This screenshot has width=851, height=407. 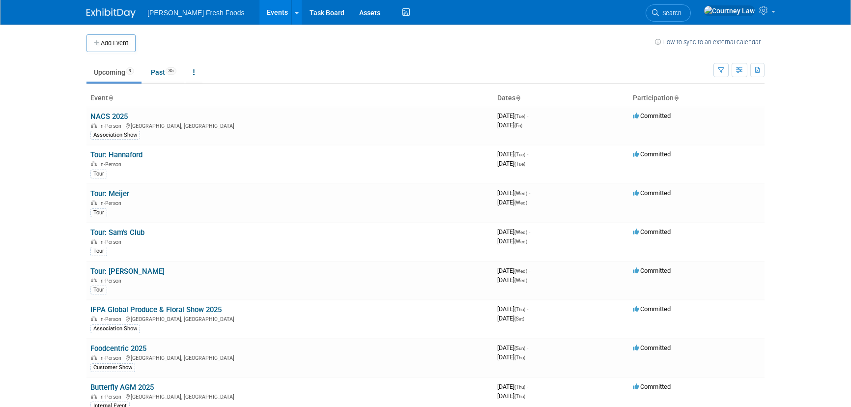 What do you see at coordinates (118, 348) in the screenshot?
I see `a: Foodcentric 2025` at bounding box center [118, 348].